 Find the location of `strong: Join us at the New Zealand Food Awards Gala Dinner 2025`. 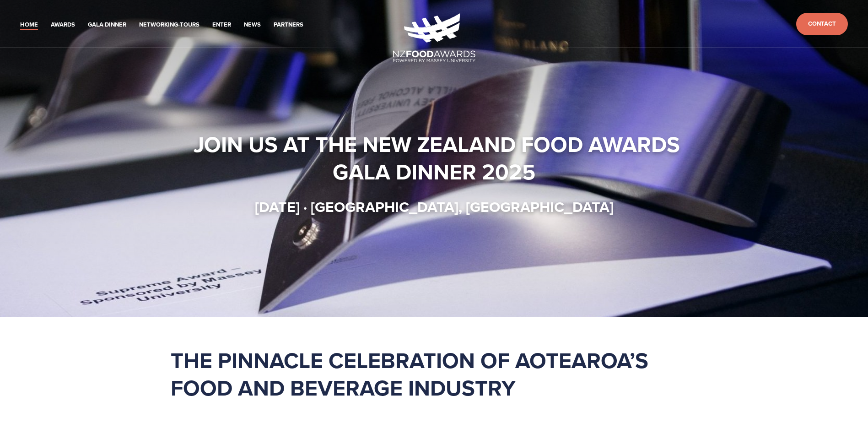

strong: Join us at the New Zealand Food Awards Gala Dinner 2025 is located at coordinates (439, 158).